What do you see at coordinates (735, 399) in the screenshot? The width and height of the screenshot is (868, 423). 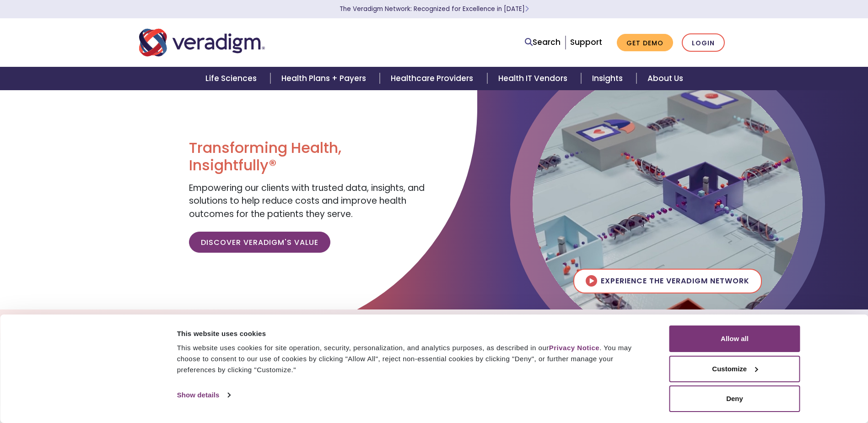 I see `button: Deny` at bounding box center [735, 399].